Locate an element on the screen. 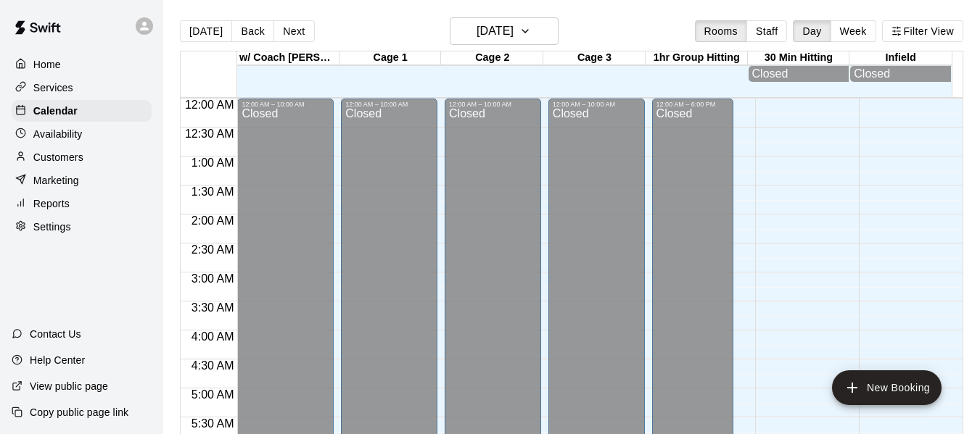 This screenshot has height=434, width=980. span: 2:30 AM is located at coordinates (213, 250).